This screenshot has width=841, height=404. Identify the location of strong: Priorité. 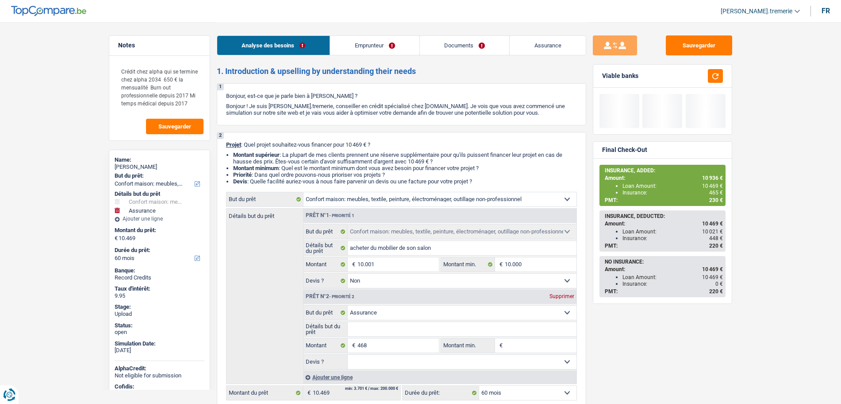
(242, 174).